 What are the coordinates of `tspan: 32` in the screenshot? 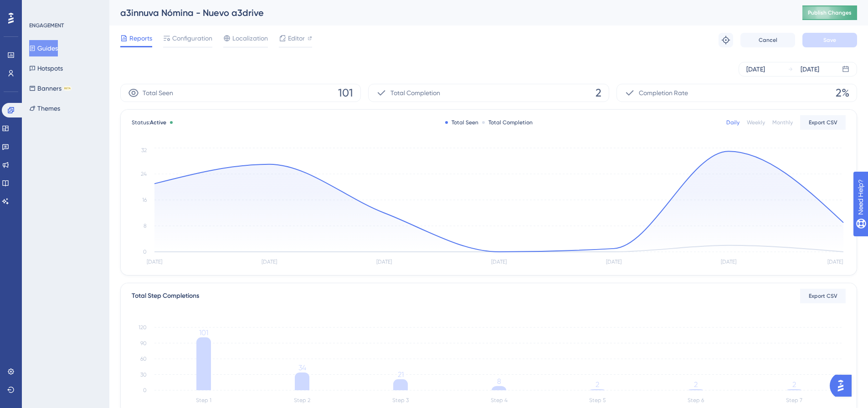 It's located at (144, 150).